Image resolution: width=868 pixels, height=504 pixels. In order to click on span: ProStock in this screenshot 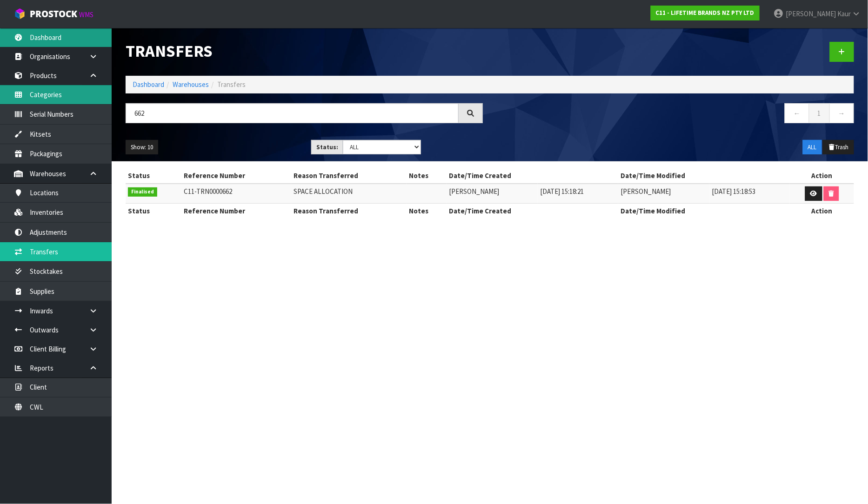, I will do `click(54, 14)`.